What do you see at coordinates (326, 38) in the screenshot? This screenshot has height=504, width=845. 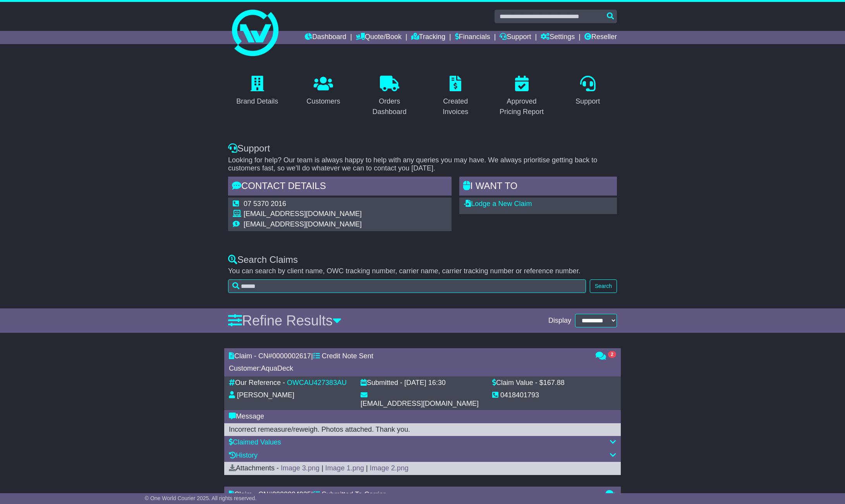 I see `a: Dashboard` at bounding box center [326, 38].